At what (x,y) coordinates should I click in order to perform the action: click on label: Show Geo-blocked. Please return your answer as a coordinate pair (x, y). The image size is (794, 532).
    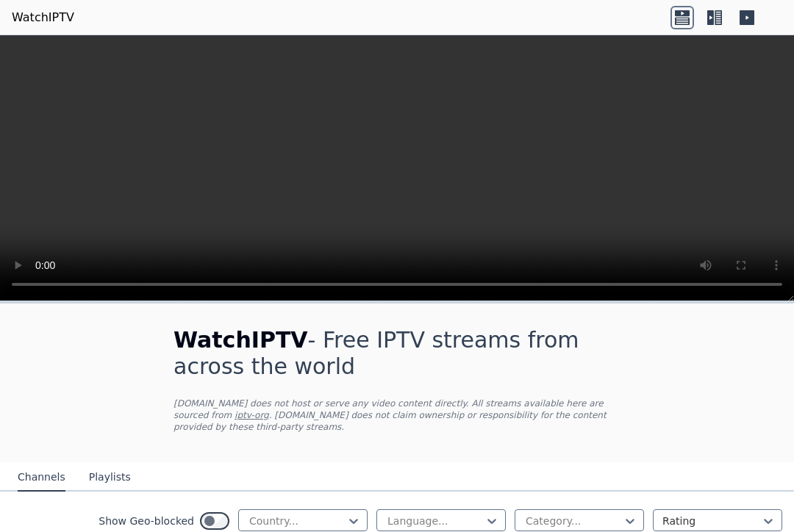
    Looking at the image, I should click on (146, 521).